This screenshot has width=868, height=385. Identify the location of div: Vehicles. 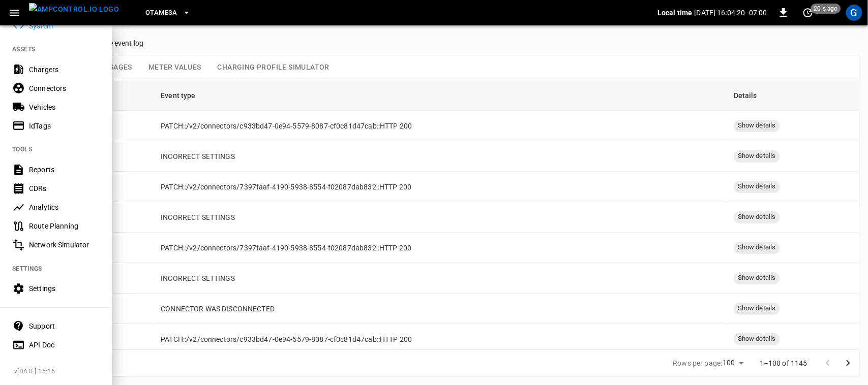
(64, 108).